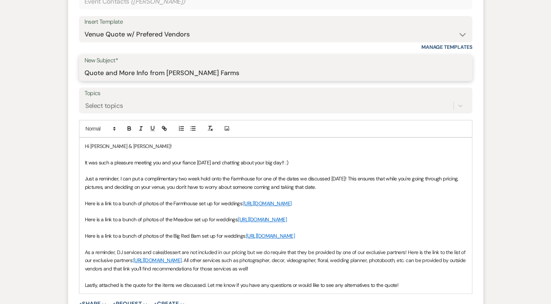  What do you see at coordinates (447, 47) in the screenshot?
I see `a: Manage Templates` at bounding box center [447, 47].